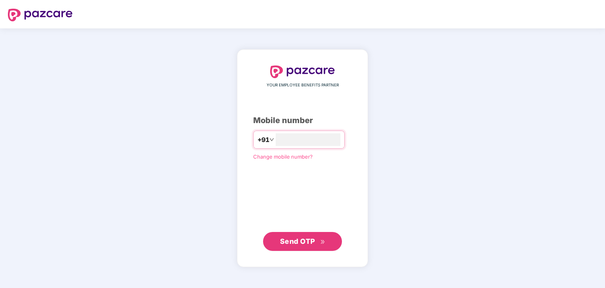 The height and width of the screenshot is (288, 605). What do you see at coordinates (302, 241) in the screenshot?
I see `button: Send OTPdouble-right` at bounding box center [302, 241].